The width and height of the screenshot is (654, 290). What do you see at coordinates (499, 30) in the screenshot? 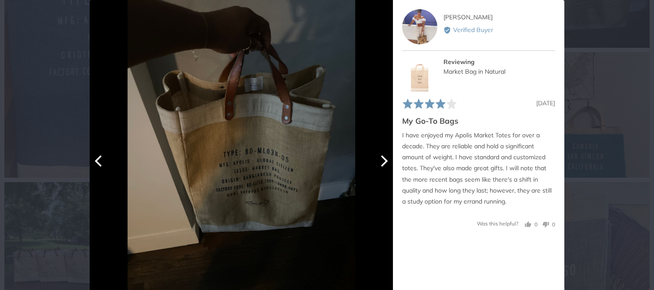
I see `div: Verified Buyer` at bounding box center [499, 30].